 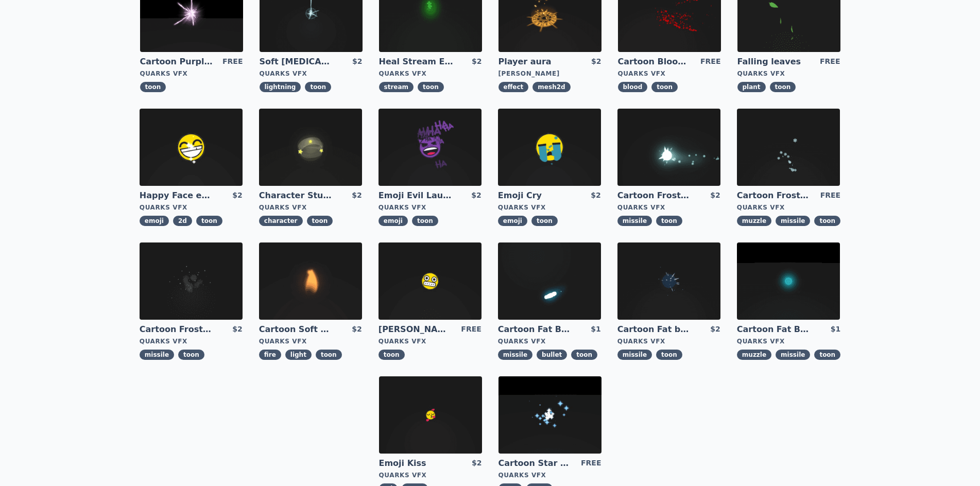 What do you see at coordinates (633, 87) in the screenshot?
I see `span: blood` at bounding box center [633, 87].